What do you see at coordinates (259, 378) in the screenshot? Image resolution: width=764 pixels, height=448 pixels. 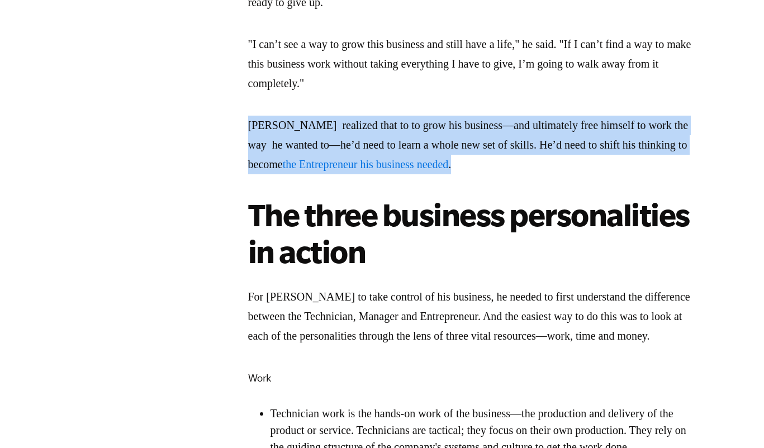 I see `span: Work` at bounding box center [259, 378].